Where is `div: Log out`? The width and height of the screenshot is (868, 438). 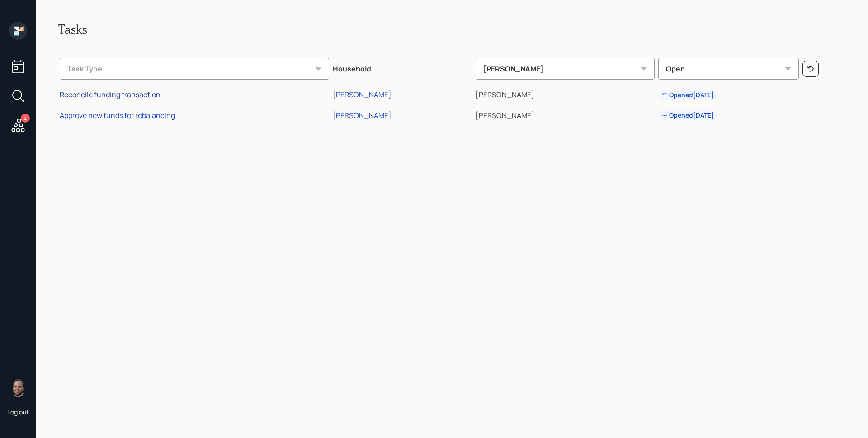 div: Log out is located at coordinates (18, 412).